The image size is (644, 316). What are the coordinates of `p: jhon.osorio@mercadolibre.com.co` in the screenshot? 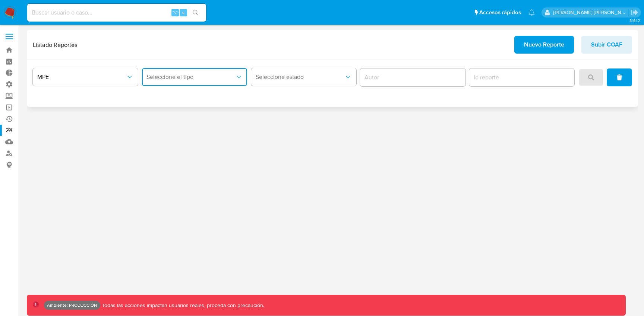 It's located at (591, 12).